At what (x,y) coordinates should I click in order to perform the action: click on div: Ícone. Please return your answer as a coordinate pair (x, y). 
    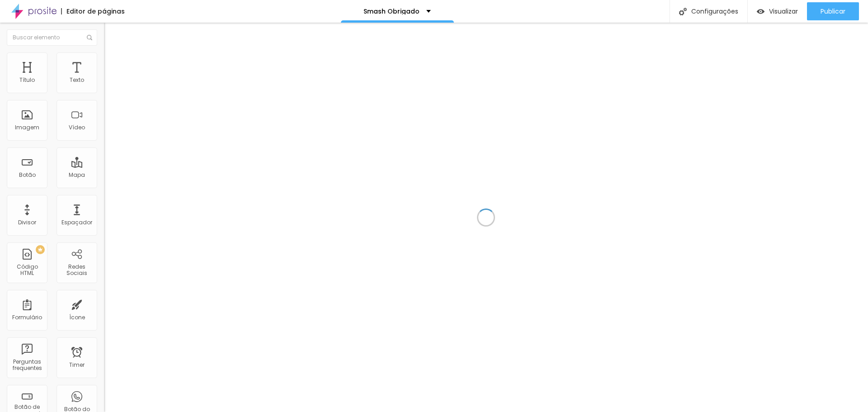
    Looking at the image, I should click on (77, 317).